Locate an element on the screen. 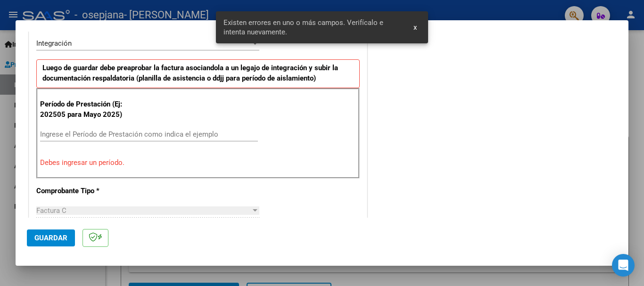 This screenshot has width=644, height=286. button: x is located at coordinates (415, 27).